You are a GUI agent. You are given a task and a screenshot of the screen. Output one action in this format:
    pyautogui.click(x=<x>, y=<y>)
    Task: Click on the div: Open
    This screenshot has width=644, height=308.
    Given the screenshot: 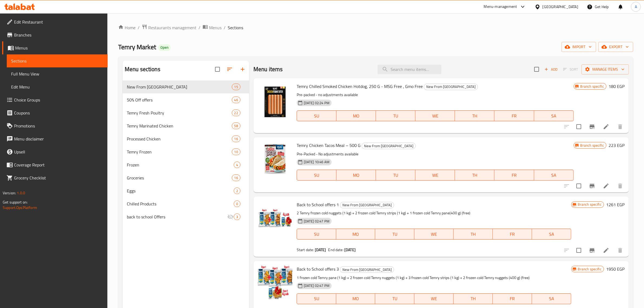 What is the action you would take?
    pyautogui.click(x=164, y=48)
    